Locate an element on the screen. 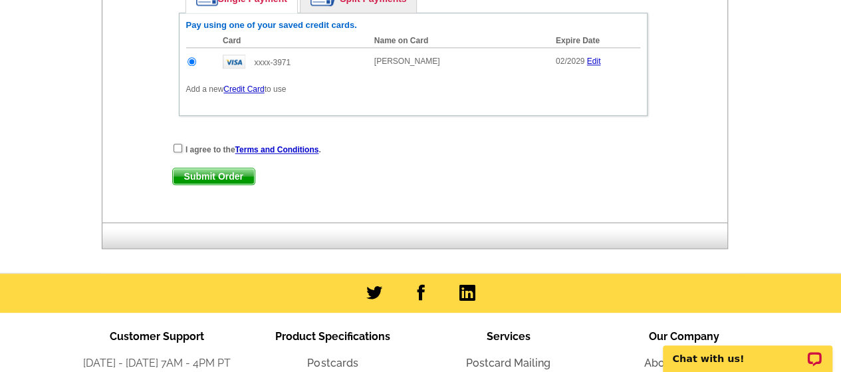 Image resolution: width=841 pixels, height=372 pixels. th: Name on Card is located at coordinates (458, 41).